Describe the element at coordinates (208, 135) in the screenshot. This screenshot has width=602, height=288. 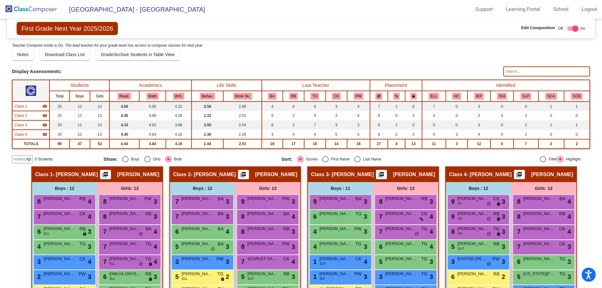
I see `td: 2.36` at that location.